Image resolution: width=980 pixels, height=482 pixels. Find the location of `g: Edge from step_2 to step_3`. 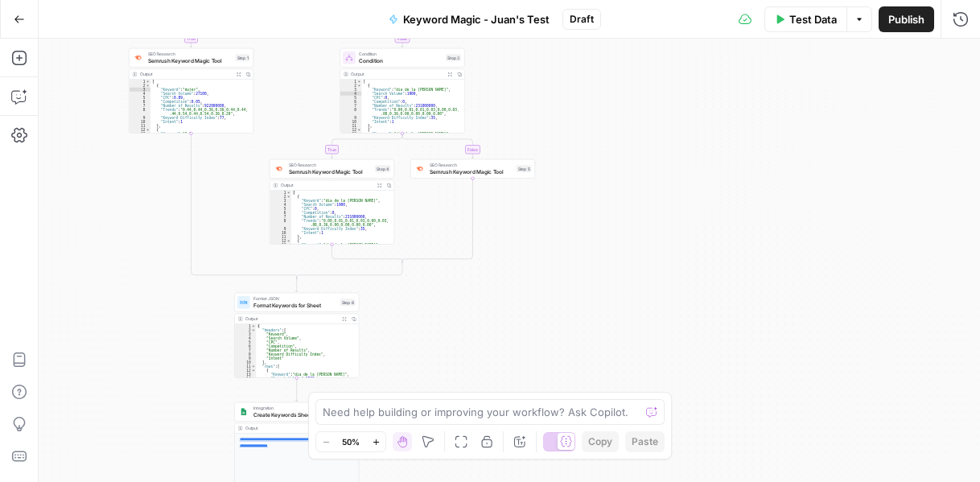

g: Edge from step_2 to step_3 is located at coordinates (350, 34).